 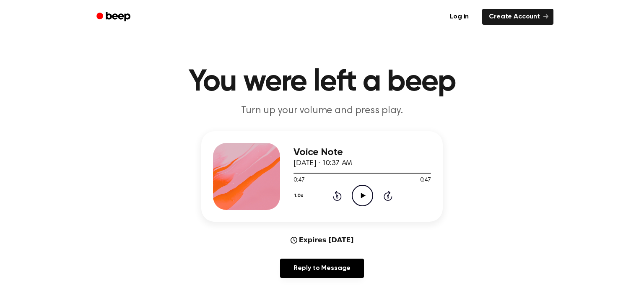 What do you see at coordinates (518, 17) in the screenshot?
I see `a: Create Account` at bounding box center [518, 17].